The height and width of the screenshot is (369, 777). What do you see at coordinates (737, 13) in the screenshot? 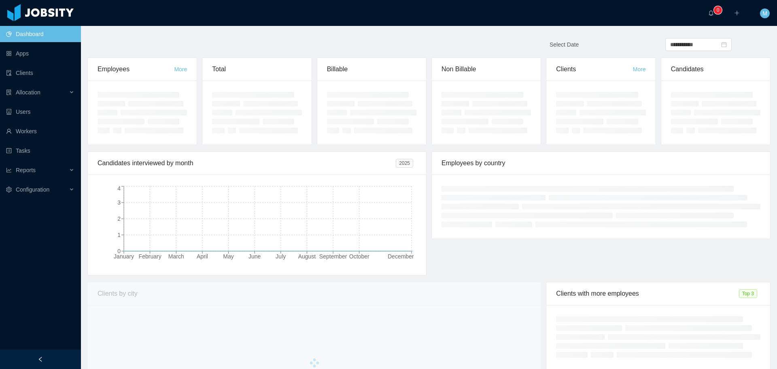
I see `i: icon: plus` at bounding box center [737, 13].